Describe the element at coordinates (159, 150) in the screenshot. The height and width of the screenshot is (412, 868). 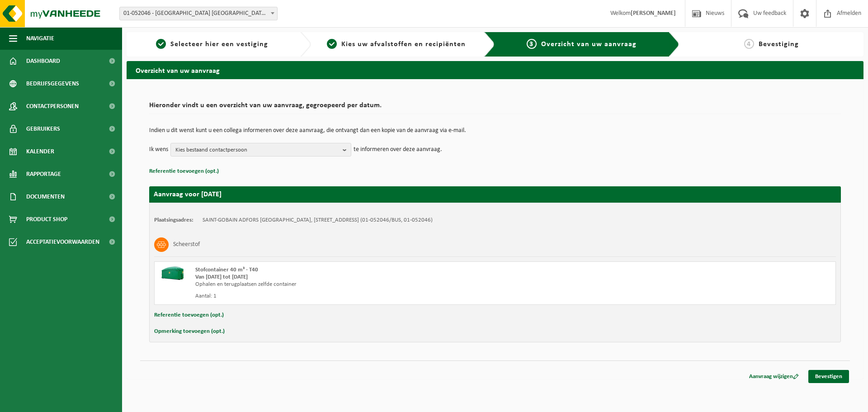
I see `p: Ik wens` at that location.